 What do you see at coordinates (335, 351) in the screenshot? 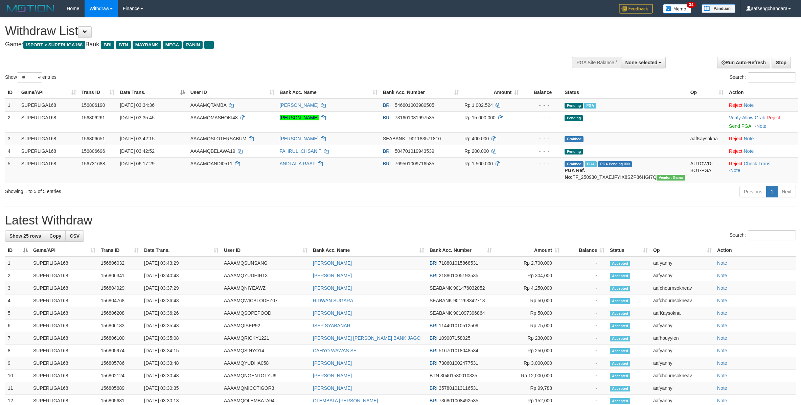
I see `a: CAHYO WAWAS SE` at bounding box center [335, 351].